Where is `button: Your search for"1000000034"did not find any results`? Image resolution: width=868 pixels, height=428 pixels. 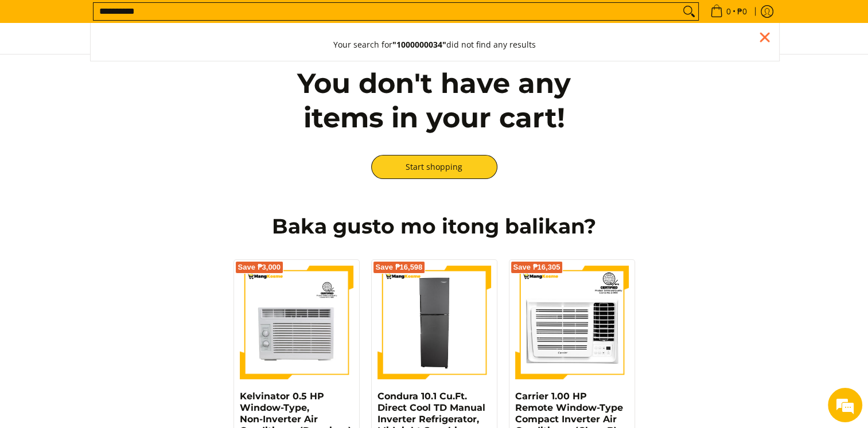
button: Your search for"1000000034"did not find any results is located at coordinates (434, 44).